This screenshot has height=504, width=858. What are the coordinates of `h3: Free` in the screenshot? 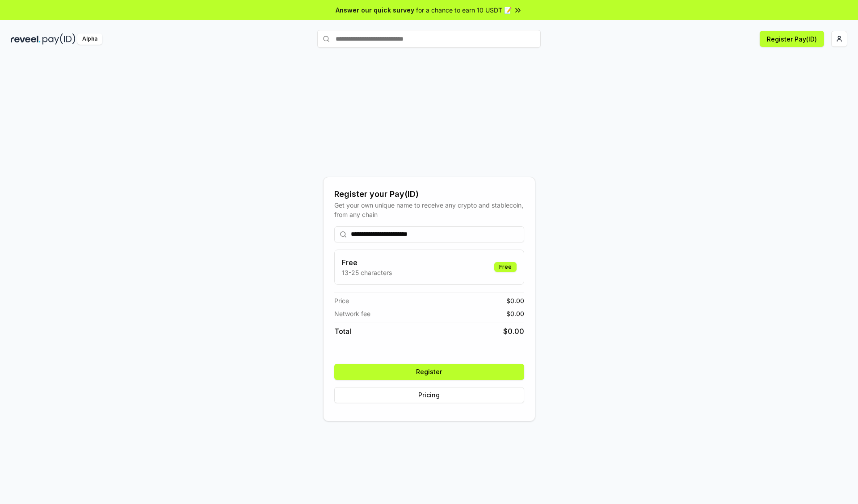 It's located at (367, 263).